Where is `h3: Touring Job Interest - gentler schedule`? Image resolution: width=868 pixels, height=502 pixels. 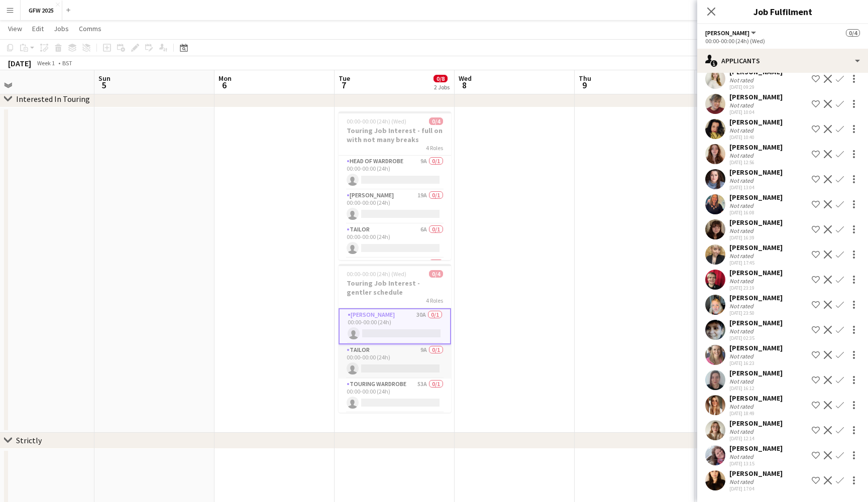
h3: Touring Job Interest - gentler schedule is located at coordinates (395, 288).